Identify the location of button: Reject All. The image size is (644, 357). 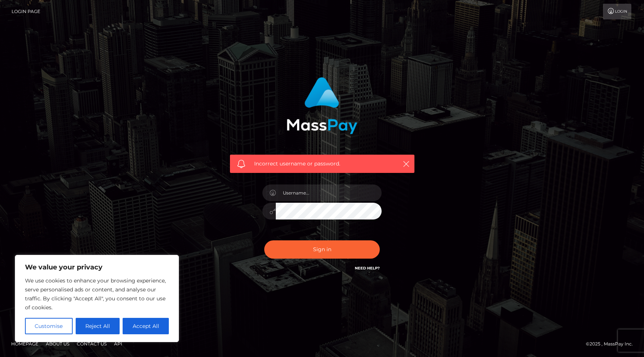
(98, 326).